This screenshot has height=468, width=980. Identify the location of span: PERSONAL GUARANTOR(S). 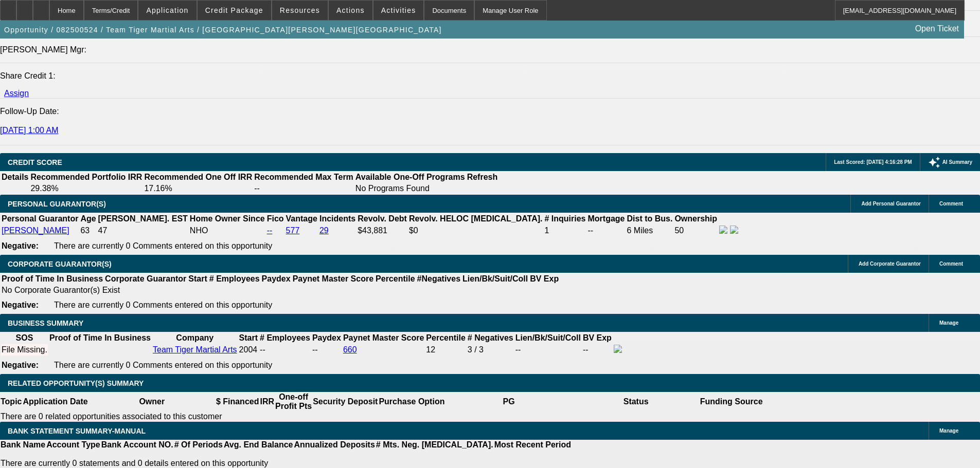
(56, 204).